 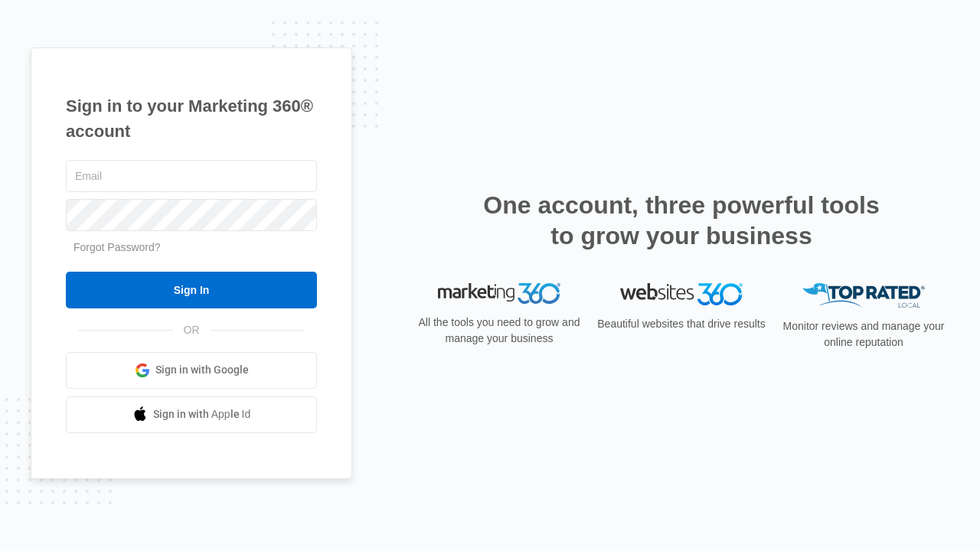 What do you see at coordinates (863, 296) in the screenshot?
I see `img: Top Rated Local` at bounding box center [863, 296].